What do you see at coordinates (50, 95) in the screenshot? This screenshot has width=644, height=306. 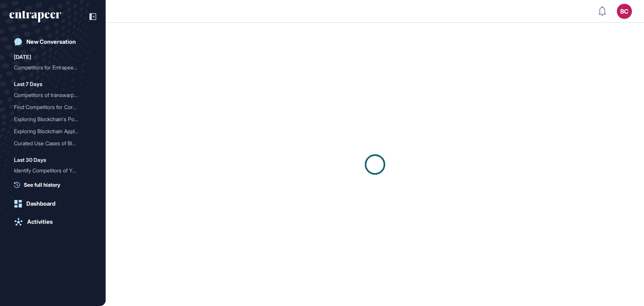 I see `div: Competitors of transwarp....` at bounding box center [50, 95].